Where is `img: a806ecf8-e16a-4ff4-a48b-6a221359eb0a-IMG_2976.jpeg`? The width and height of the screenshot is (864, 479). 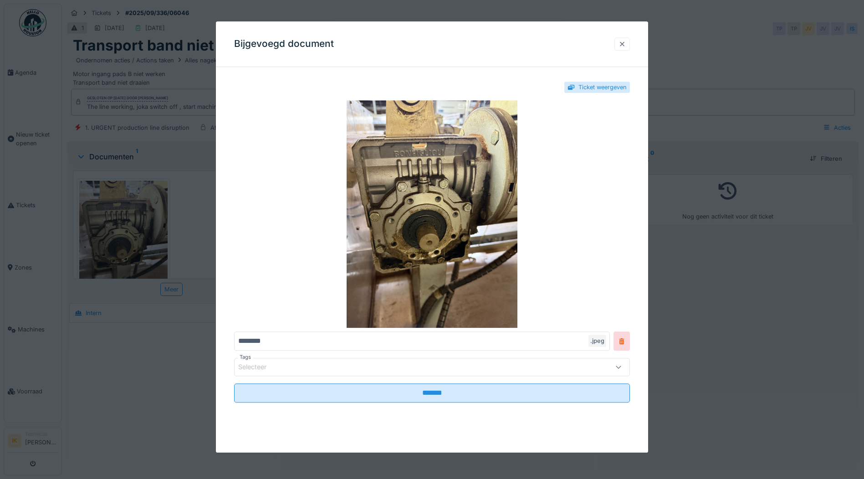
img: a806ecf8-e16a-4ff4-a48b-6a221359eb0a-IMG_2976.jpeg is located at coordinates (432, 214).